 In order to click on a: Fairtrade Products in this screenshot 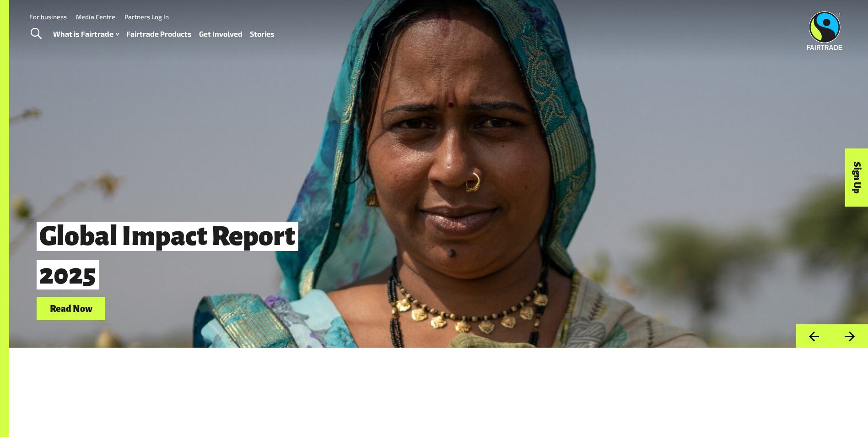, I will do `click(159, 34)`.